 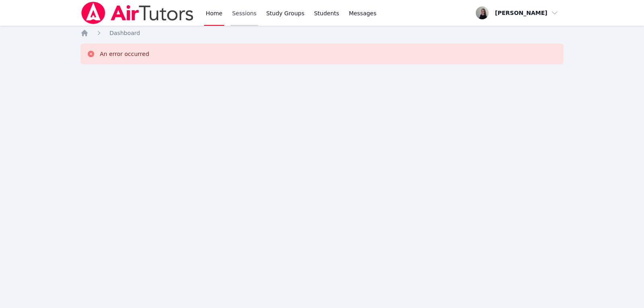 I want to click on img: Air Tutors, so click(x=137, y=13).